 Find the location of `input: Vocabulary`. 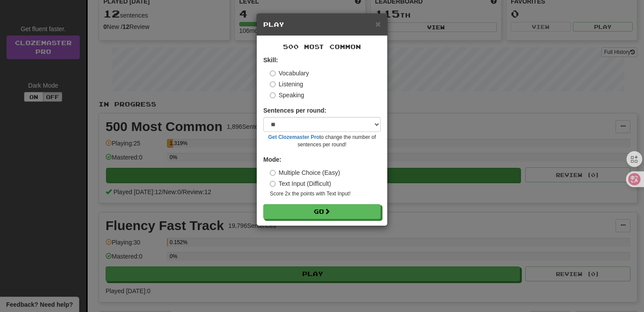

input: Vocabulary is located at coordinates (273, 73).